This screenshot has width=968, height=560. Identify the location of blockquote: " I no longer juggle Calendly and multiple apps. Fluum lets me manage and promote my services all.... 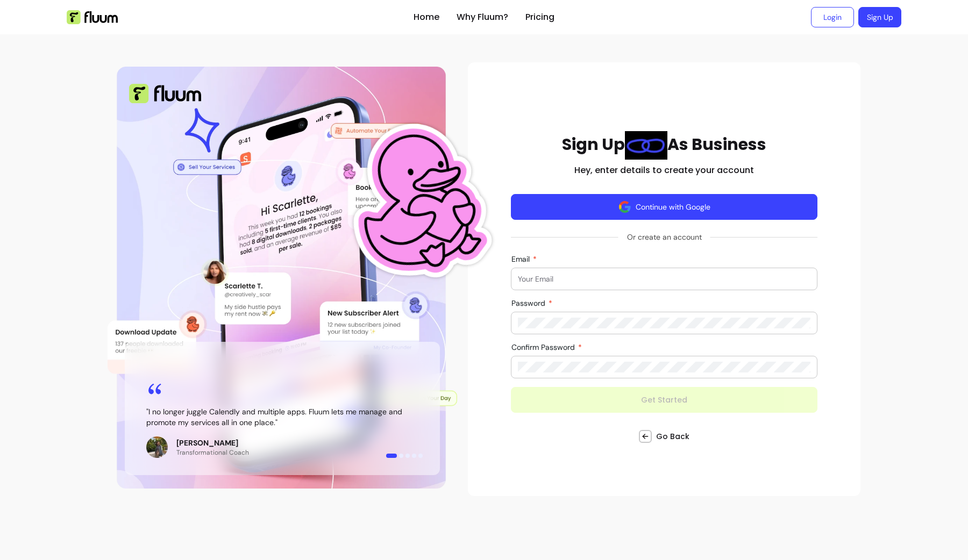
(282, 417).